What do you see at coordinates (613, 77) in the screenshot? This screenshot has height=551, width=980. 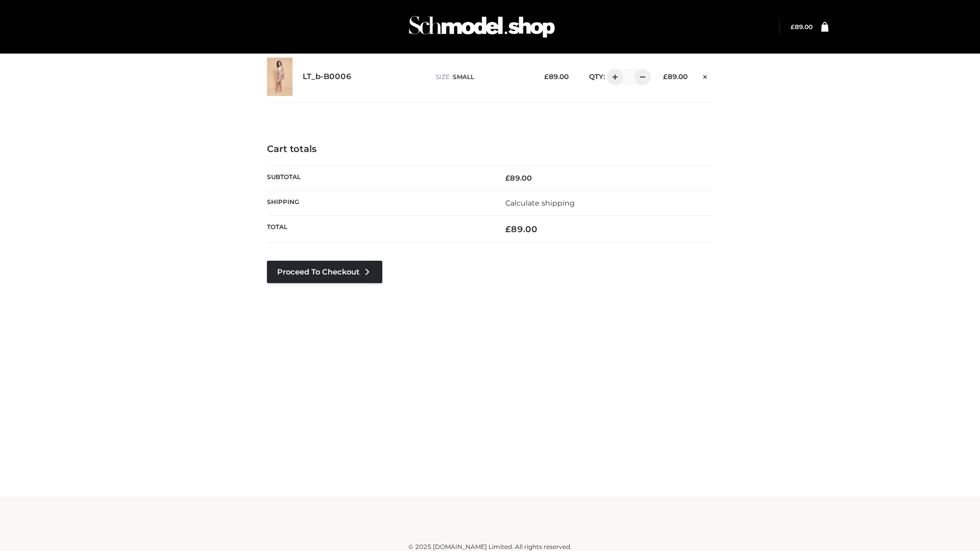 I see `div: QTY:` at bounding box center [613, 77].